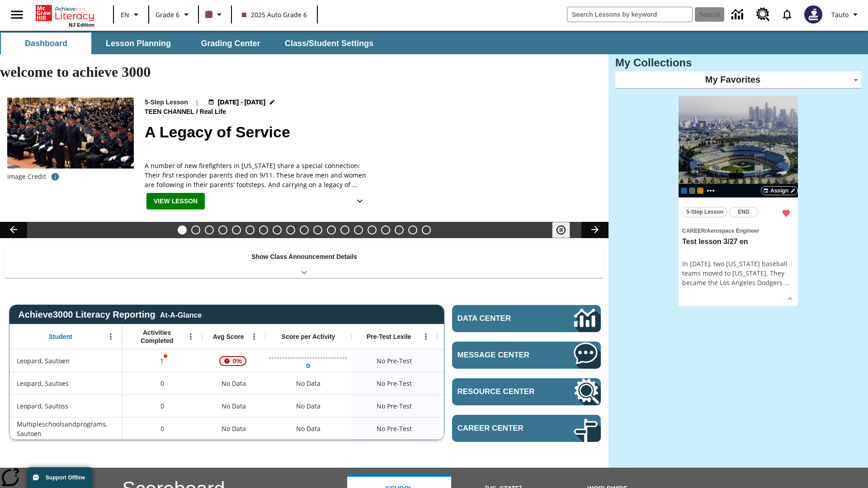  What do you see at coordinates (223, 230) in the screenshot?
I see `button: Slide 4 Do You Want Fries With That?` at bounding box center [223, 230].